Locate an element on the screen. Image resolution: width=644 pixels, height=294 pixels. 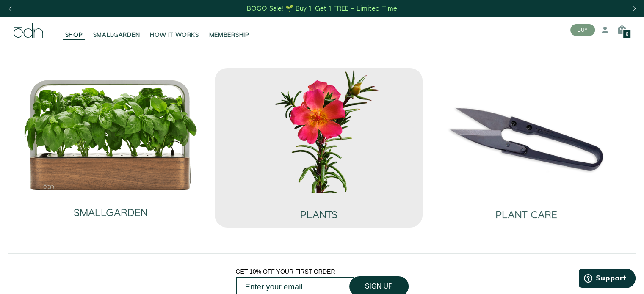
span: MEMBERSHIP is located at coordinates (229, 35).